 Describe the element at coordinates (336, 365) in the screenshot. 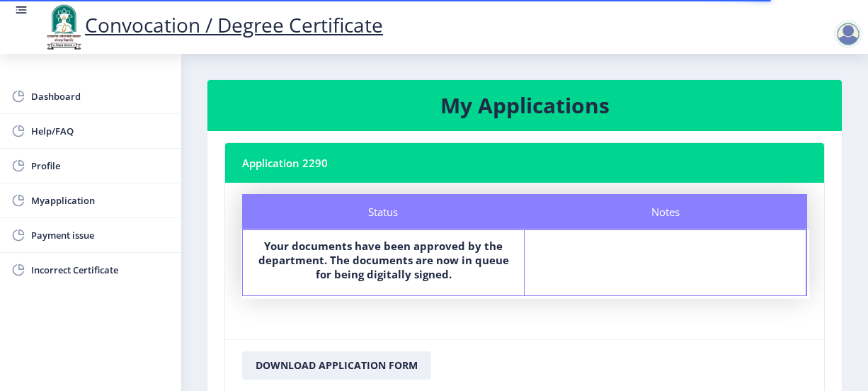

I see `button: Download Application Form` at that location.